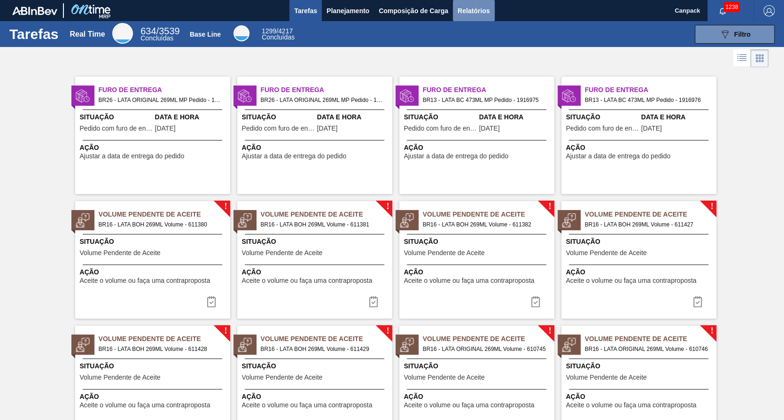 This screenshot has height=420, width=784. Describe the element at coordinates (485, 100) in the screenshot. I see `span: BR13 - LATA BC 473ML MP Pedido - 1916975` at that location.